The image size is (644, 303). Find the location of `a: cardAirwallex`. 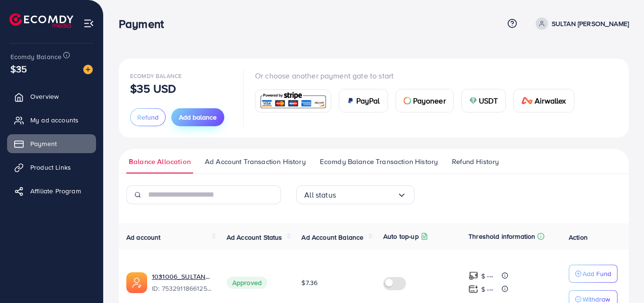

a: cardAirwallex is located at coordinates (544, 101).